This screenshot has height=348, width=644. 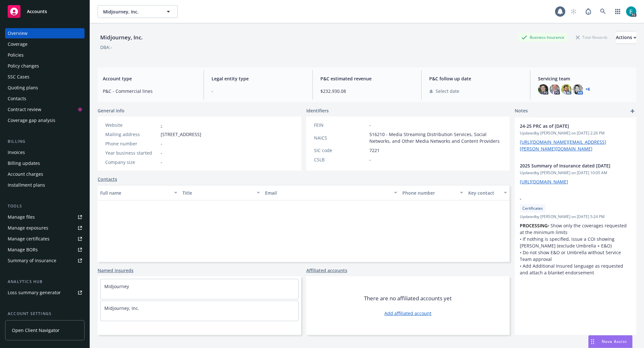 What do you see at coordinates (367, 91) in the screenshot?
I see `span: $232,930.08` at bounding box center [367, 91].